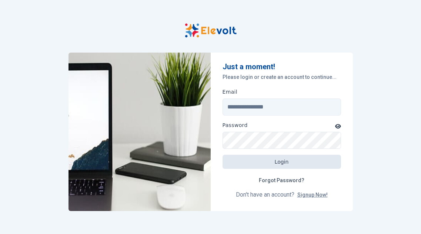  What do you see at coordinates (230, 92) in the screenshot?
I see `label: Email` at bounding box center [230, 92].